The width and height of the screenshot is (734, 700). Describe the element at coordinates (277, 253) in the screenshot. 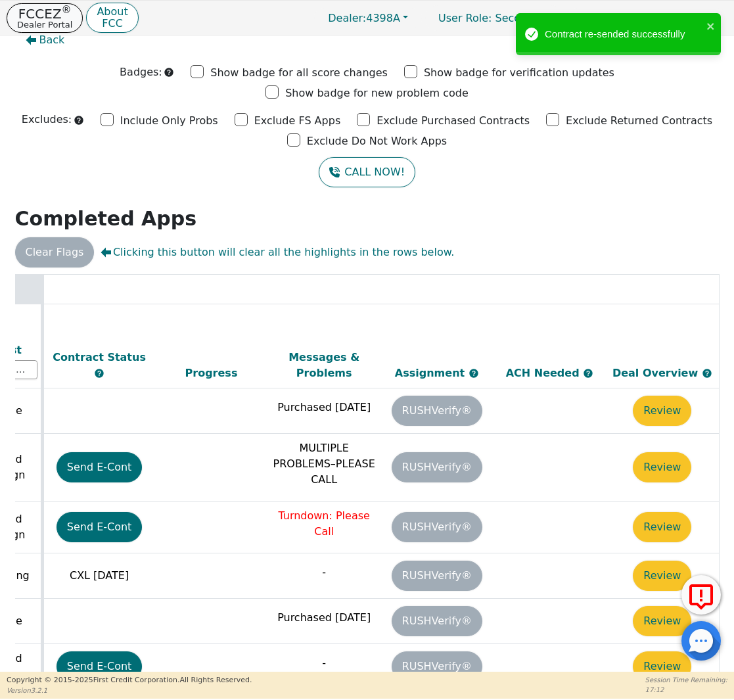

I see `span: Clicking this button will clear all the highlights in the rows below.` at that location.